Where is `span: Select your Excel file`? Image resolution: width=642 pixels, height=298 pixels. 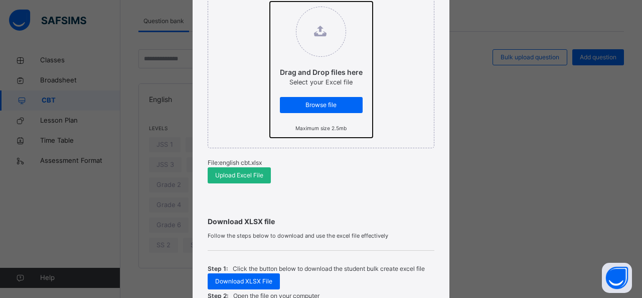
span: Select your Excel file is located at coordinates (321, 82).